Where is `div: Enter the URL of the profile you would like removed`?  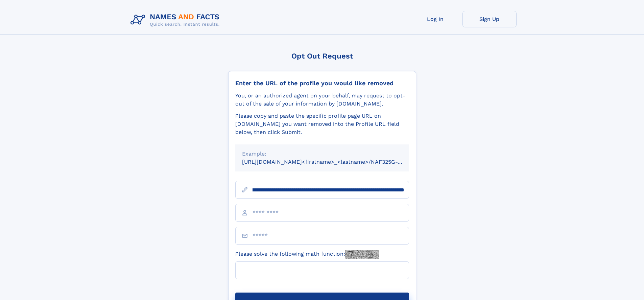
div: Enter the URL of the profile you would like removed is located at coordinates (322, 83).